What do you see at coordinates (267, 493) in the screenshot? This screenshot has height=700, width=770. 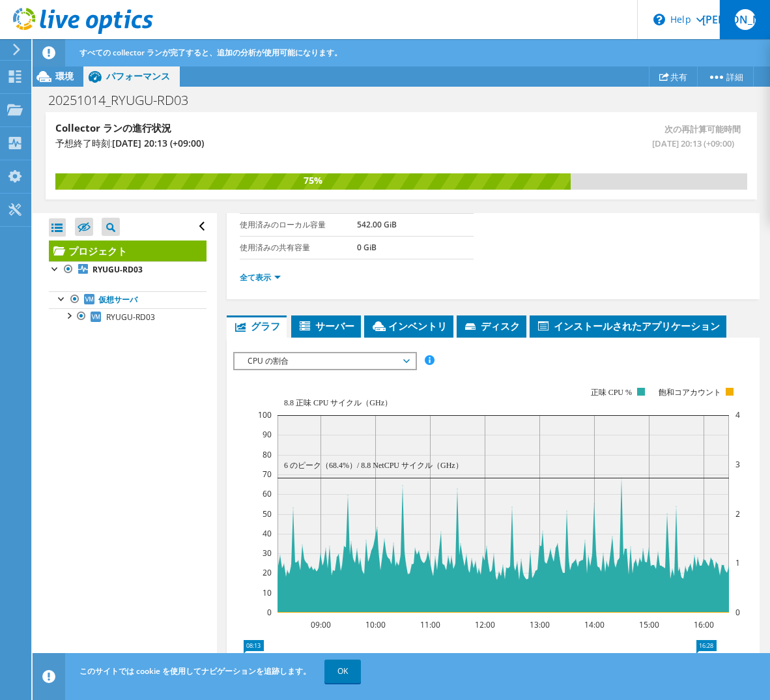 I see `text: 60` at bounding box center [267, 493].